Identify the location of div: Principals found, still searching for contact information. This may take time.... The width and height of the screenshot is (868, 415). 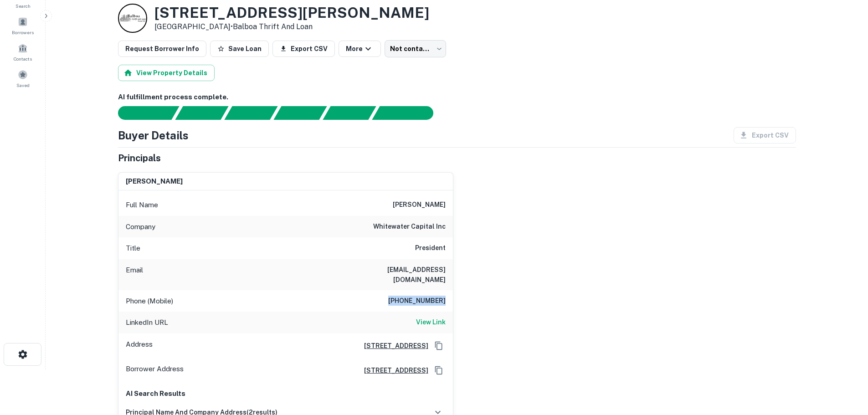
(349, 113).